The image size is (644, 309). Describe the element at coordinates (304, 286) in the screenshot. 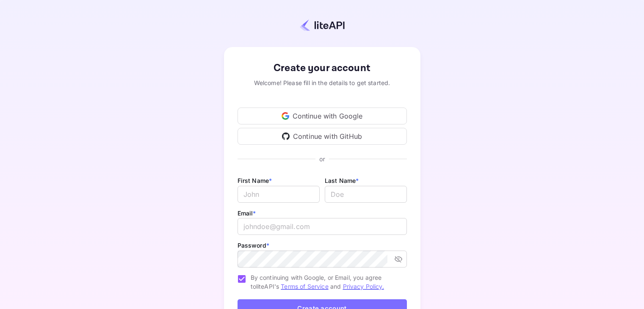

I see `a: Terms of Service` at that location.